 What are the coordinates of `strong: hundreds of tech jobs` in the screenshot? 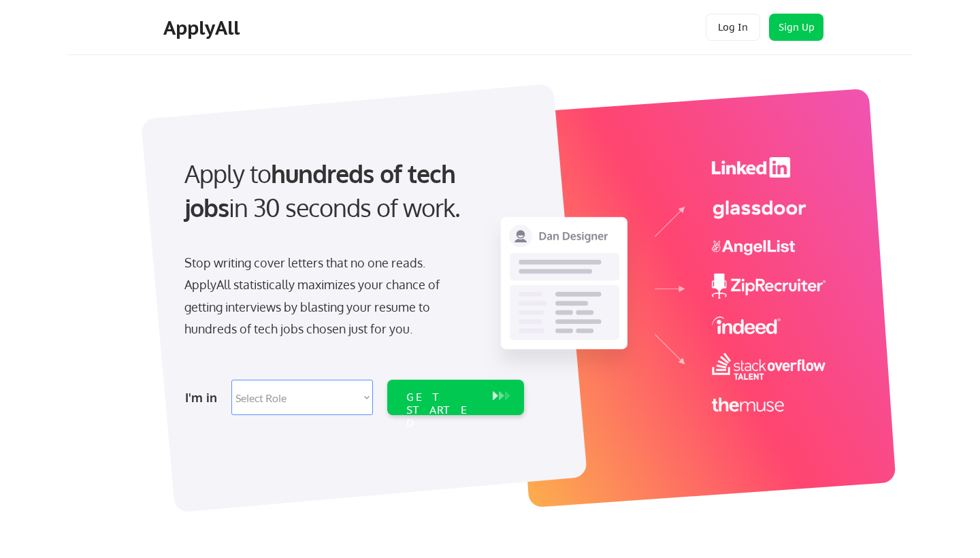 It's located at (322, 190).